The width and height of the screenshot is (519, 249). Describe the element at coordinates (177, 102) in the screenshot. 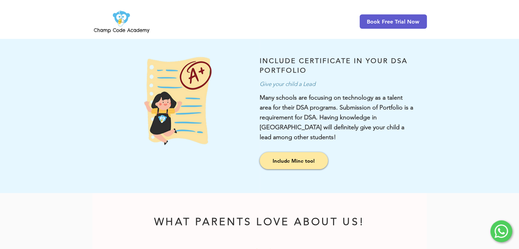

I see `img: Coding Certificate for Direct School Admission Portfolio` at that location.